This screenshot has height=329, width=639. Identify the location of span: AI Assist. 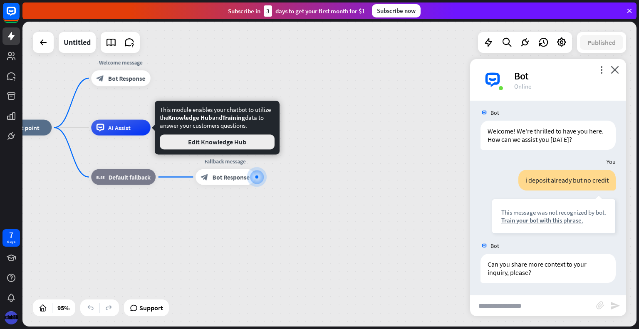
(119, 127).